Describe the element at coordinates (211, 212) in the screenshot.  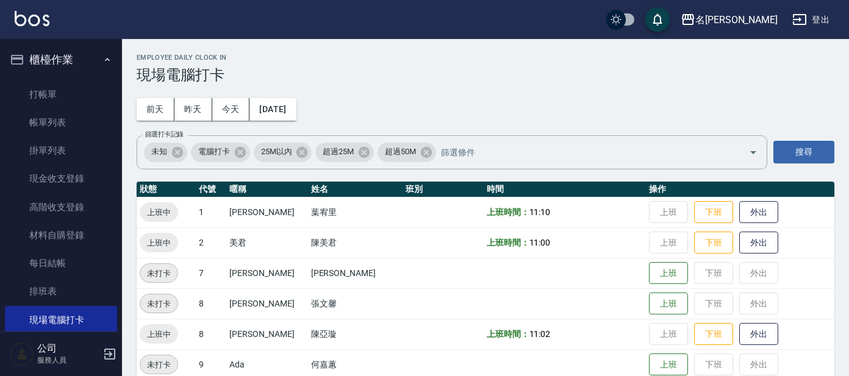
I see `td: 1` at that location.